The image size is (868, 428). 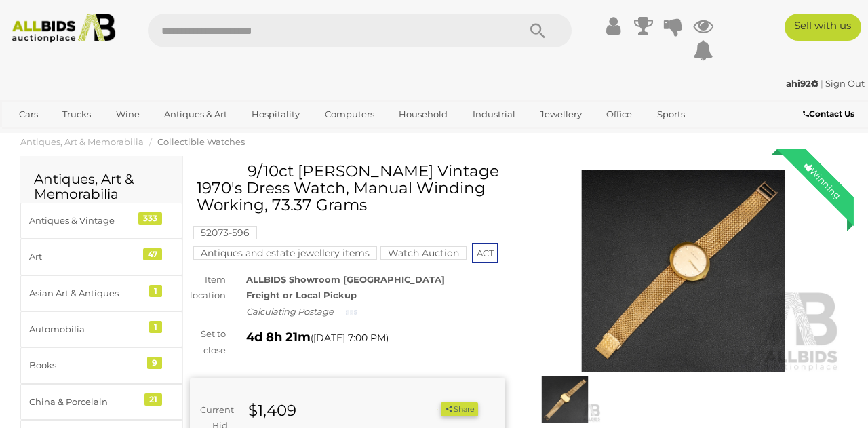 I want to click on div: Winning, so click(x=823, y=181).